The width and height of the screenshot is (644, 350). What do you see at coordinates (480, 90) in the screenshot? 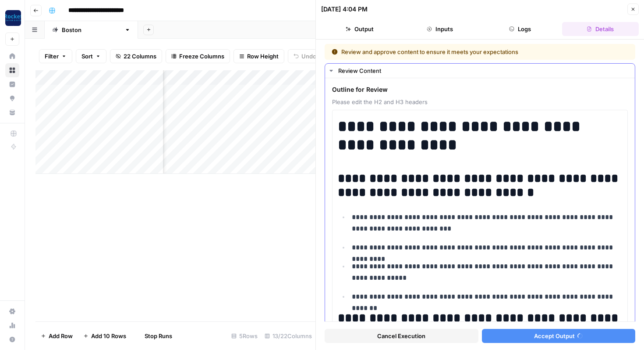
I see `span: Outline for Review` at bounding box center [480, 90].